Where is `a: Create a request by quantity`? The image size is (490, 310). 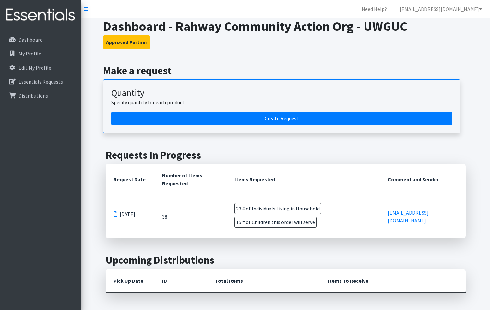 a: Create a request by quantity is located at coordinates (282, 118).